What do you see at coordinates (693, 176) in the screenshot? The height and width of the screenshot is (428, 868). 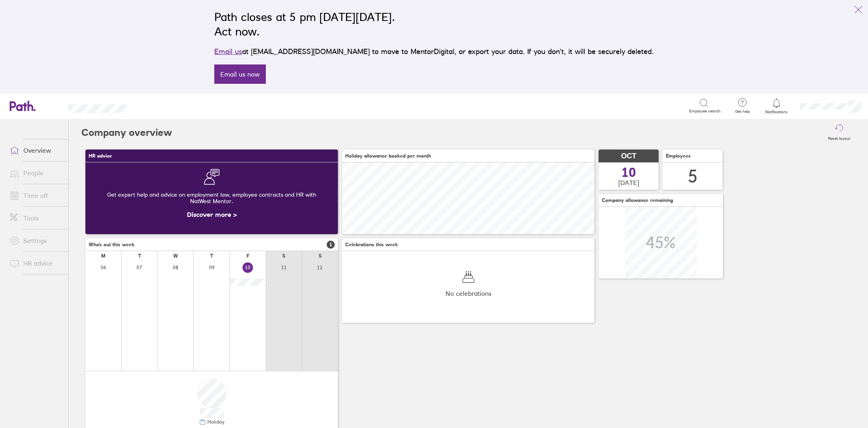 I see `div: 5` at bounding box center [693, 176].